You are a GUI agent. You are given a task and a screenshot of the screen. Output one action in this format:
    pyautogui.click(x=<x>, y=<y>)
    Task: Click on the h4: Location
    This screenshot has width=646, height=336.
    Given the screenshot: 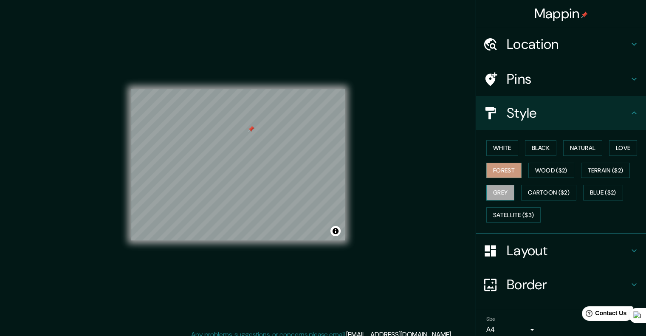 What is the action you would take?
    pyautogui.click(x=568, y=44)
    